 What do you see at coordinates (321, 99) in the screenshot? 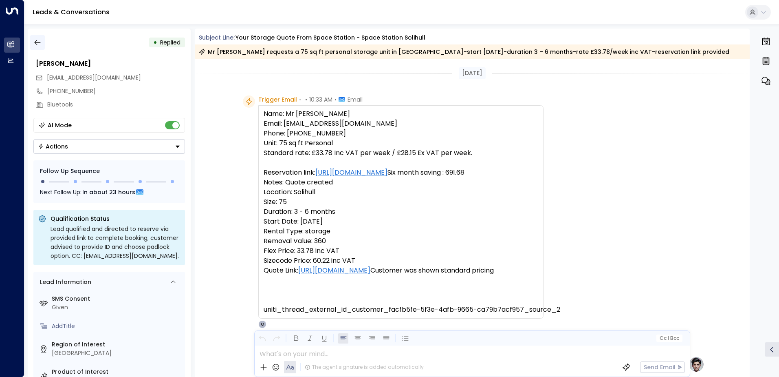
I see `span: 10:33 AM` at bounding box center [321, 99].